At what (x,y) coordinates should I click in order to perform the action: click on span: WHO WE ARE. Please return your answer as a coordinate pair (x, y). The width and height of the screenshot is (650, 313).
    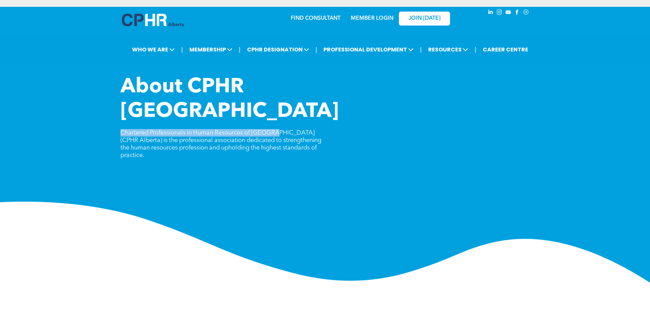
    Looking at the image, I should click on (153, 49).